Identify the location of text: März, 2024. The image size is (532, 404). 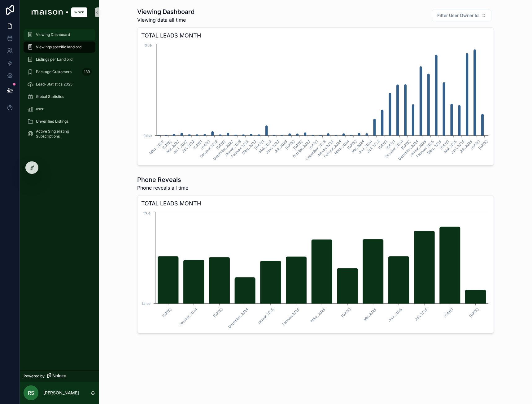
(341, 147).